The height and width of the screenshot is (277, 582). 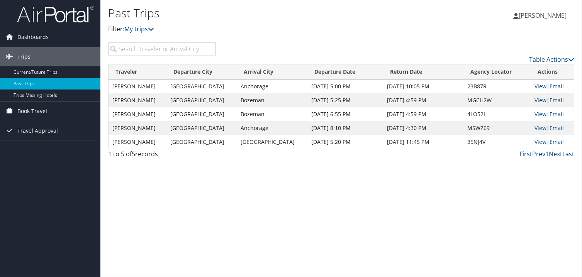 What do you see at coordinates (24, 57) in the screenshot?
I see `span: Trips` at bounding box center [24, 57].